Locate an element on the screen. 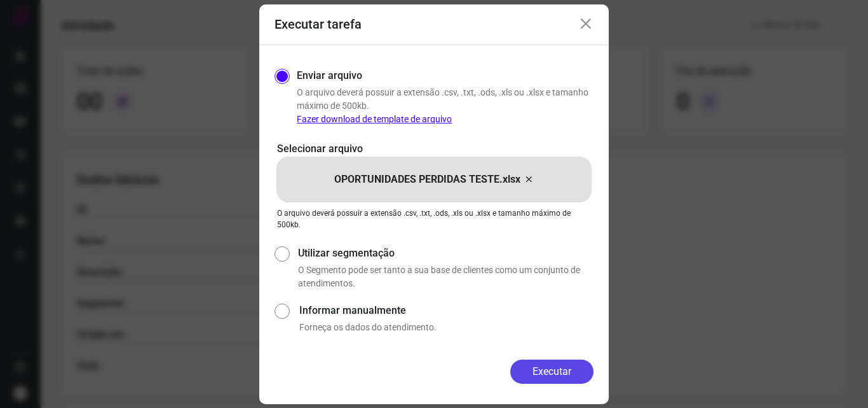 This screenshot has height=408, width=868. p: O Segmento pode ser tanto a sua base de clientes como um conjunto de atendimentos. is located at coordinates (445, 277).